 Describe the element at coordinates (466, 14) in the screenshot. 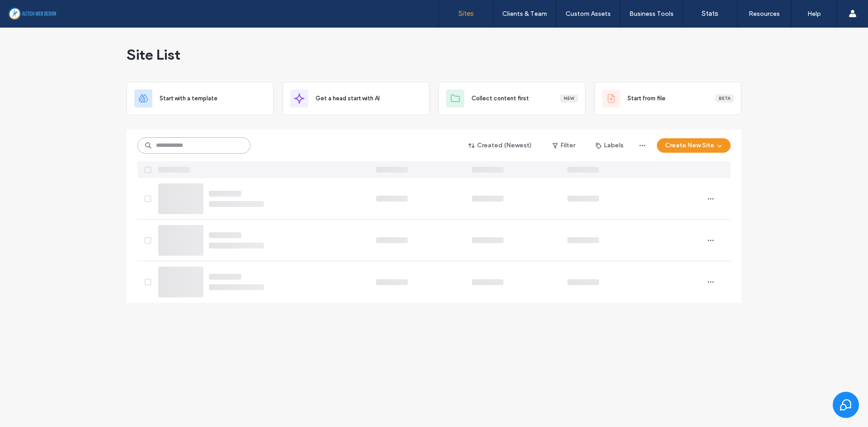

I see `label: Sites` at that location.